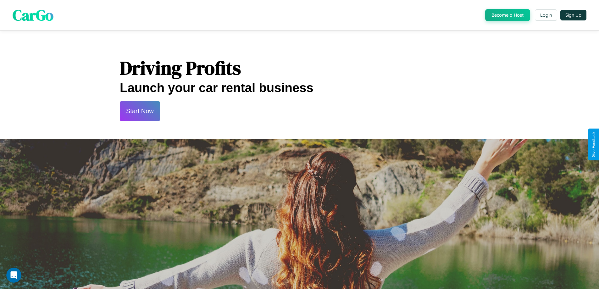 This screenshot has width=599, height=289. What do you see at coordinates (546, 15) in the screenshot?
I see `button: Login` at bounding box center [546, 15].